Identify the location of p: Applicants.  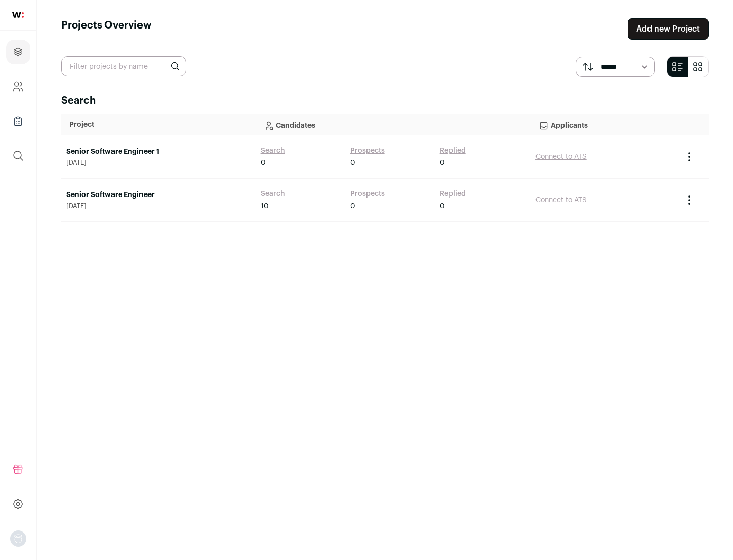
(604, 125).